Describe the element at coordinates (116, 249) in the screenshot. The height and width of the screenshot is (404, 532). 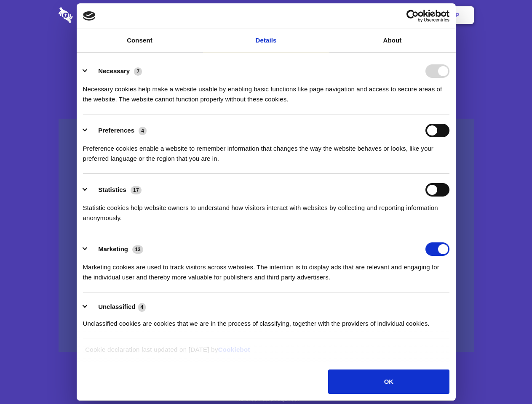
I see `button: Marketing (13)` at that location.